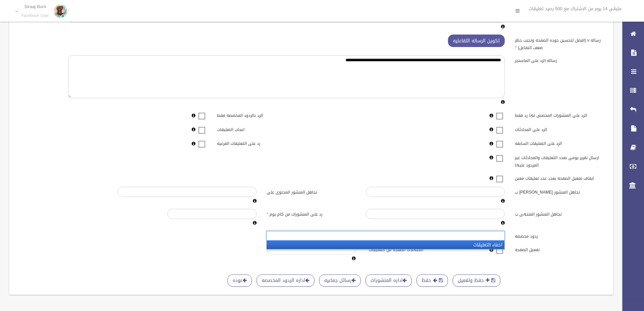  What do you see at coordinates (560, 249) in the screenshot?
I see `label: تفعيل الصفحه` at bounding box center [560, 249].